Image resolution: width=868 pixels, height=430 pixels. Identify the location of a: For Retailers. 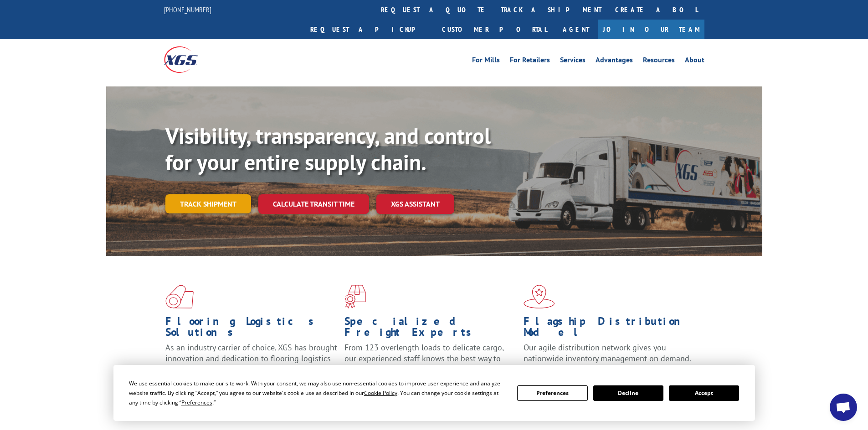
(530, 62).